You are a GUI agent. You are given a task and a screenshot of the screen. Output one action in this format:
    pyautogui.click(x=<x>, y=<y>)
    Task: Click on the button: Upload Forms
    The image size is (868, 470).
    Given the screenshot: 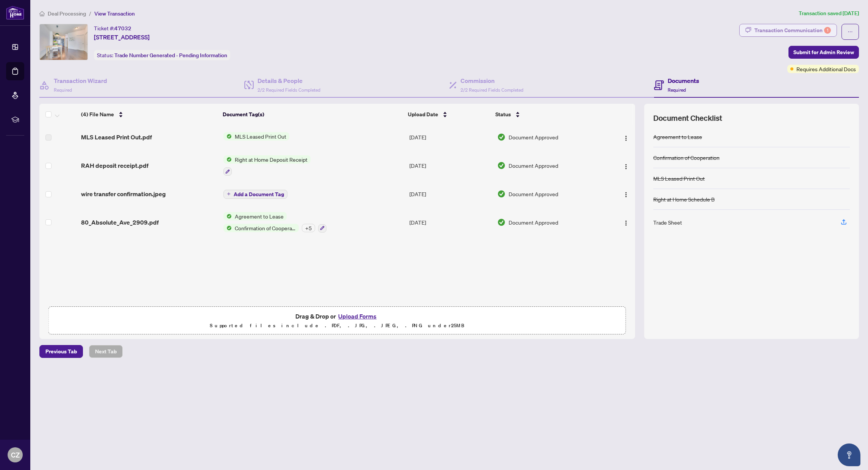 What is the action you would take?
    pyautogui.click(x=357, y=316)
    